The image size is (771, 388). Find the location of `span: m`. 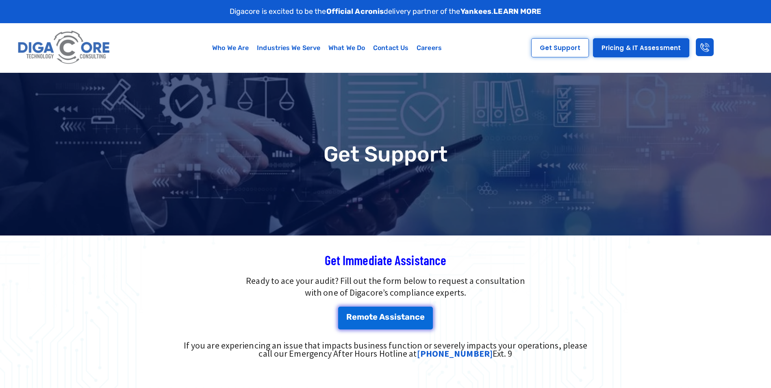

span: m is located at coordinates (360, 317).